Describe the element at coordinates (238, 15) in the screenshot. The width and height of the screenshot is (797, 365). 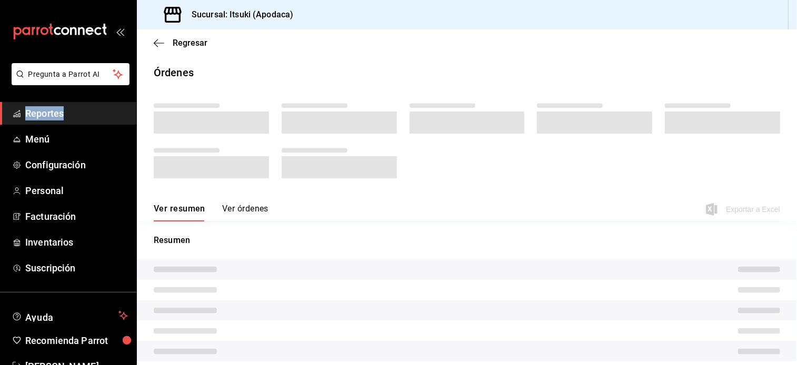
I see `h3: Sucursal: Itsuki (Apodaca)` at that location.